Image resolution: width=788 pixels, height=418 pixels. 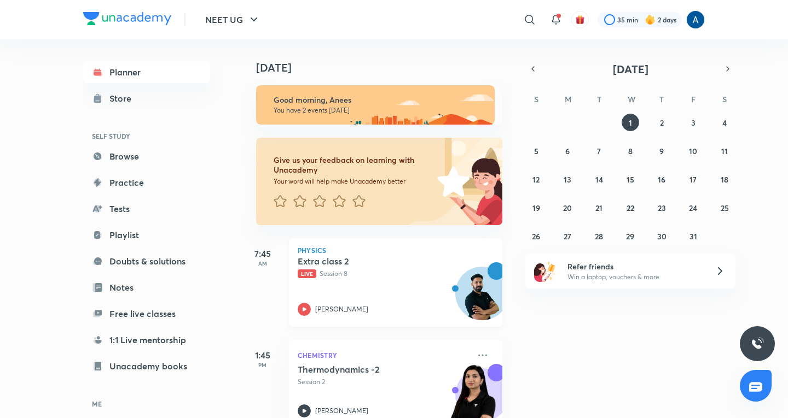 I want to click on abbr: October 26, 2025, so click(x=535, y=236).